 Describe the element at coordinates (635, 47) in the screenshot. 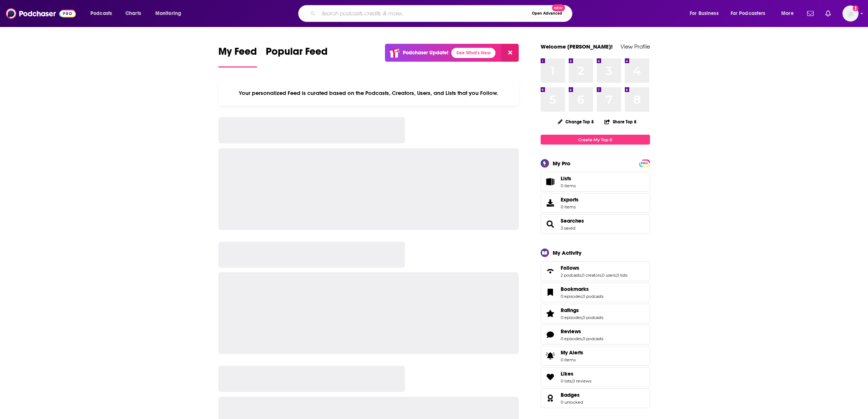

I see `a: View Profile` at that location.